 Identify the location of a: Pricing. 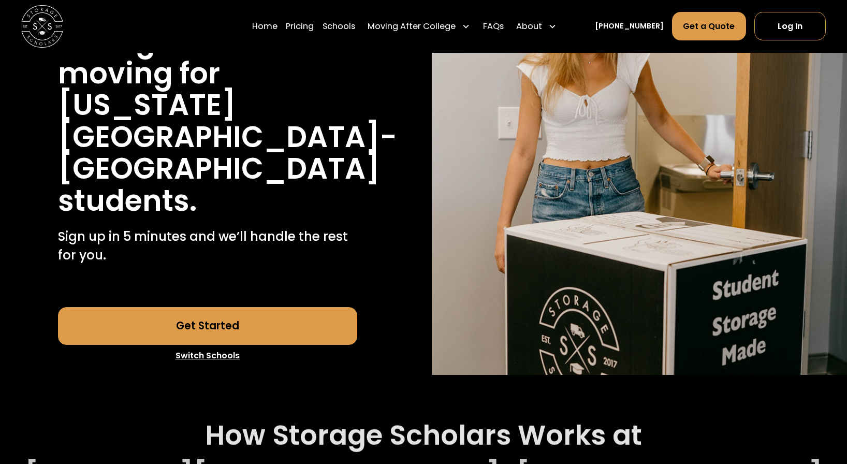
(300, 26).